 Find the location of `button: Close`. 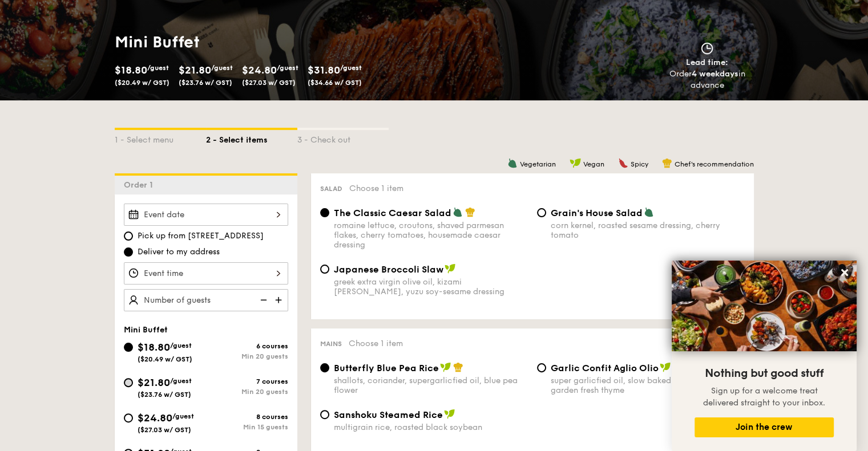

button: Close is located at coordinates (845, 273).